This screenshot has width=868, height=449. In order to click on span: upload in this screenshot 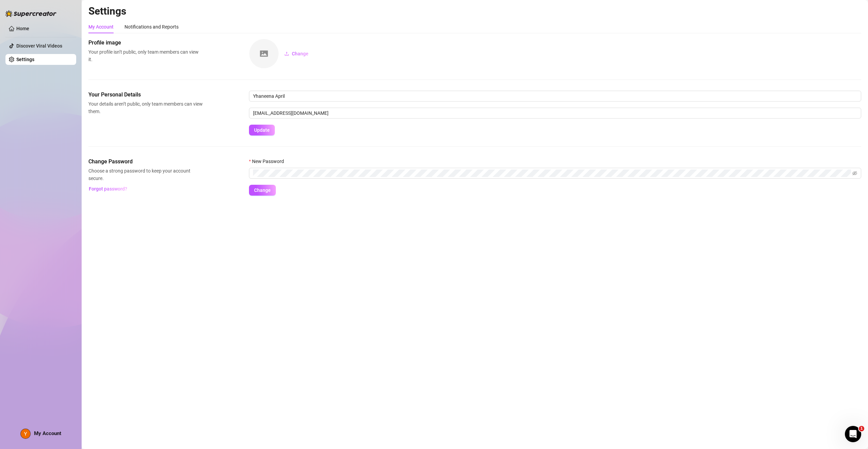, I will do `click(287, 54)`.